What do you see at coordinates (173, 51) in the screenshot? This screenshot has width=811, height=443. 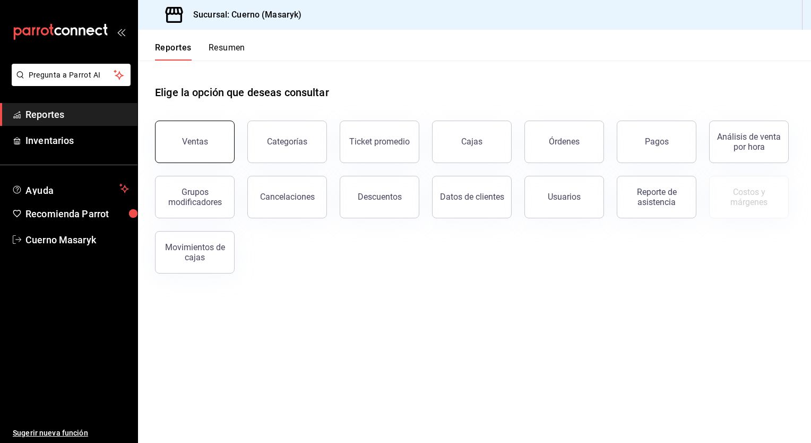 I see `button: Reportes` at bounding box center [173, 51].